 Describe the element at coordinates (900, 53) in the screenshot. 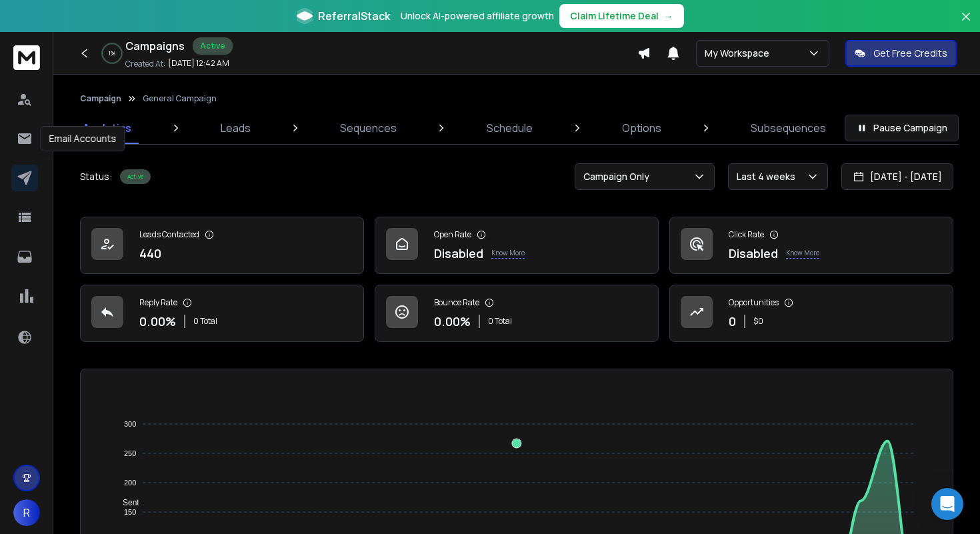

I see `button: Get Free Credits` at that location.